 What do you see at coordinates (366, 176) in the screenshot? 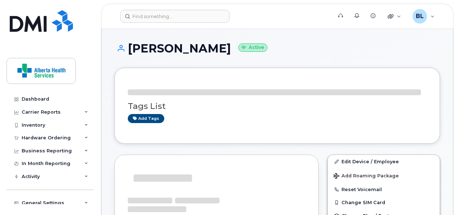
I see `span: Add Roaming Package` at bounding box center [366, 176].